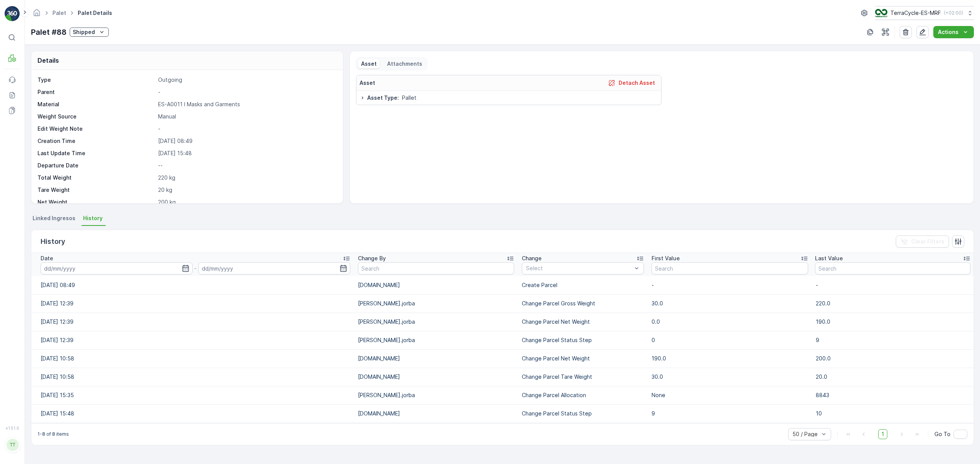  Describe the element at coordinates (532, 259) in the screenshot. I see `p: Change` at that location.